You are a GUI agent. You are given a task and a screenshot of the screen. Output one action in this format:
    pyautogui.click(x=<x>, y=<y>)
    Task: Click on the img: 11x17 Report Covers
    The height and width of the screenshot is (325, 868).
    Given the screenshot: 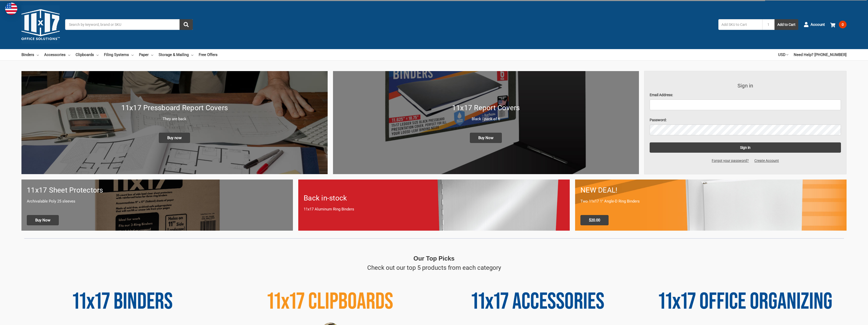 What is the action you would take?
    pyautogui.click(x=486, y=123)
    